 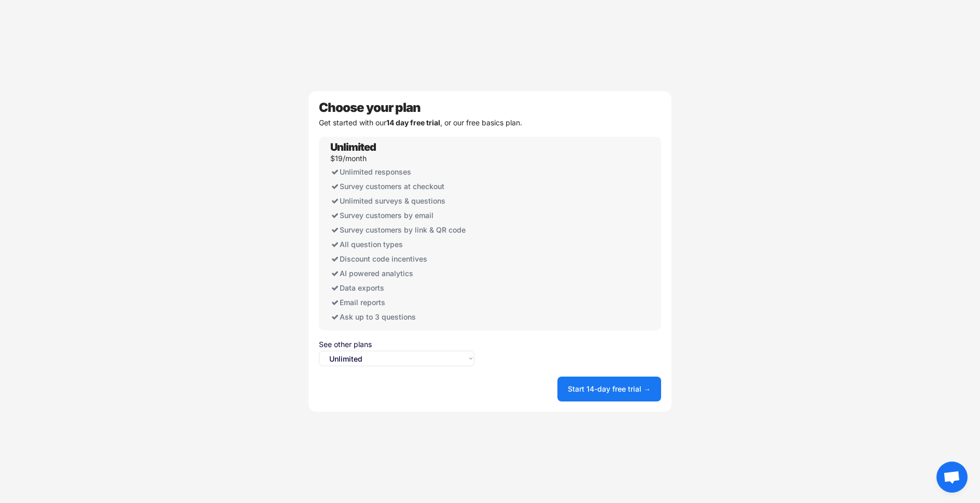 What do you see at coordinates (402, 273) in the screenshot?
I see `div: AI powered analytics` at bounding box center [402, 273].